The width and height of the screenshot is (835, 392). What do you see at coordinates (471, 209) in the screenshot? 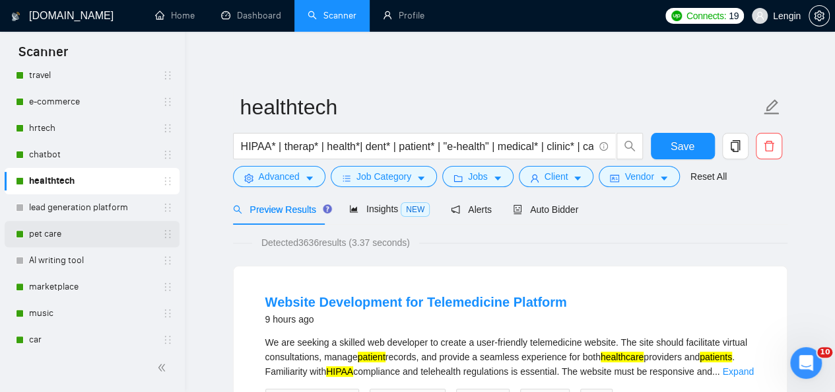
I see `span: Alerts` at bounding box center [471, 209].